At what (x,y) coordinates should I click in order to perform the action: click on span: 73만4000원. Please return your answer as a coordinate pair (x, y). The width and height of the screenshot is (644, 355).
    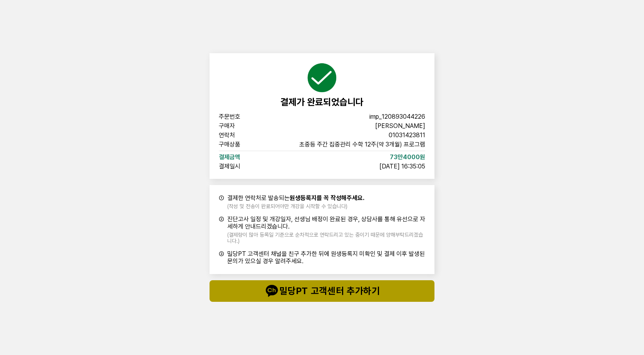
    Looking at the image, I should click on (407, 157).